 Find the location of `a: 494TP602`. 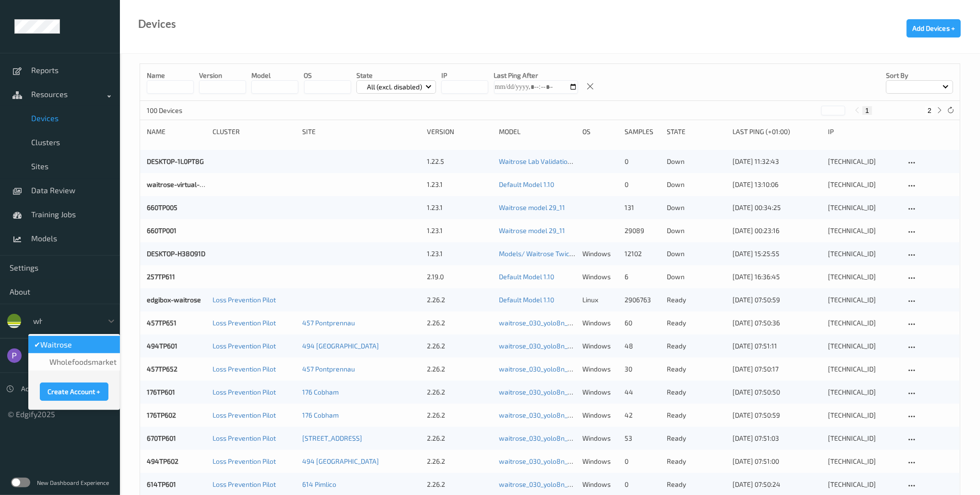

a: 494TP602 is located at coordinates (162, 461).